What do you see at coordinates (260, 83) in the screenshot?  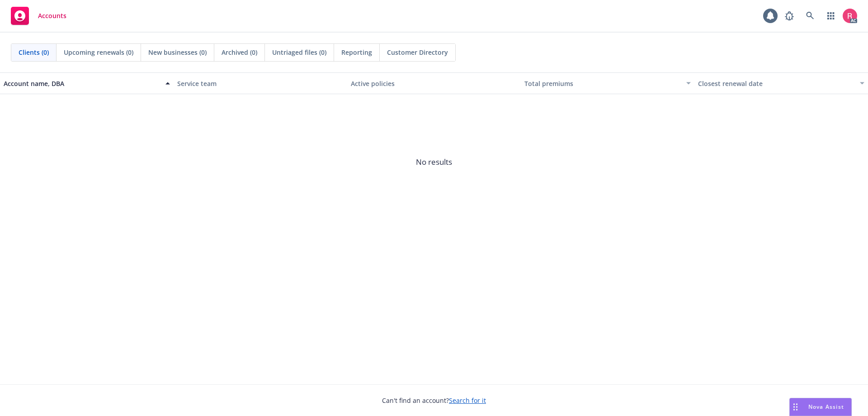 I see `button: Service team` at bounding box center [260, 83].